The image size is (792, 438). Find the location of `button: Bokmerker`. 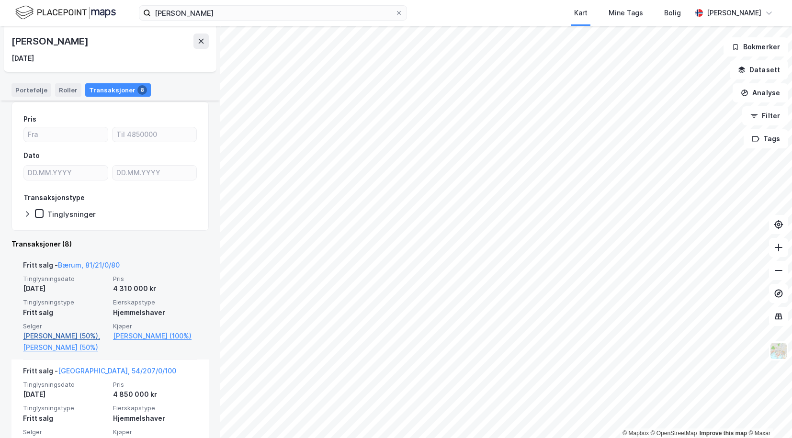

button: Bokmerker is located at coordinates (756, 47).